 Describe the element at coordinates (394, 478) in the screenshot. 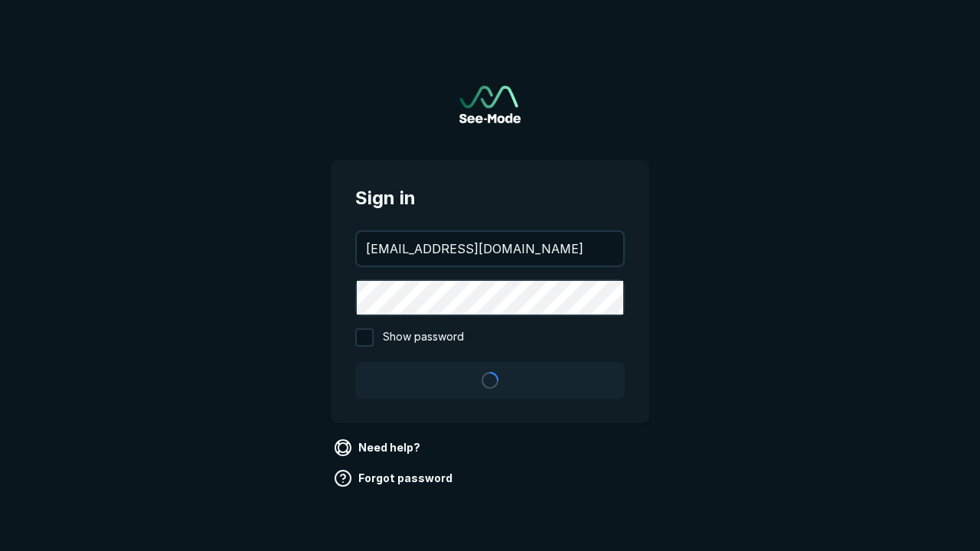

I see `a: Forgot password` at that location.